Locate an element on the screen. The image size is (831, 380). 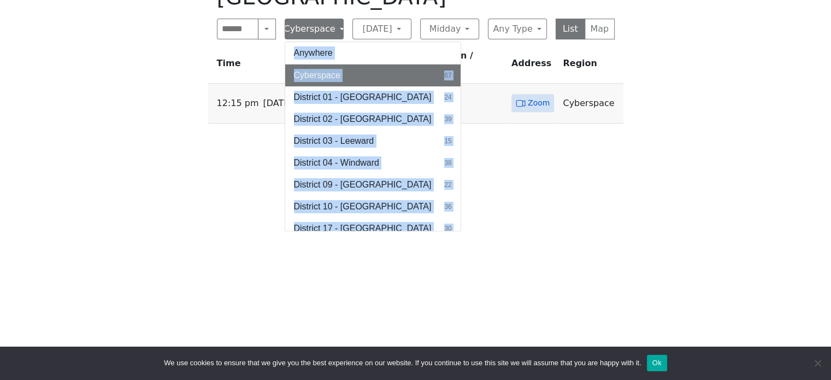
button: Anywhere is located at coordinates (373, 53).